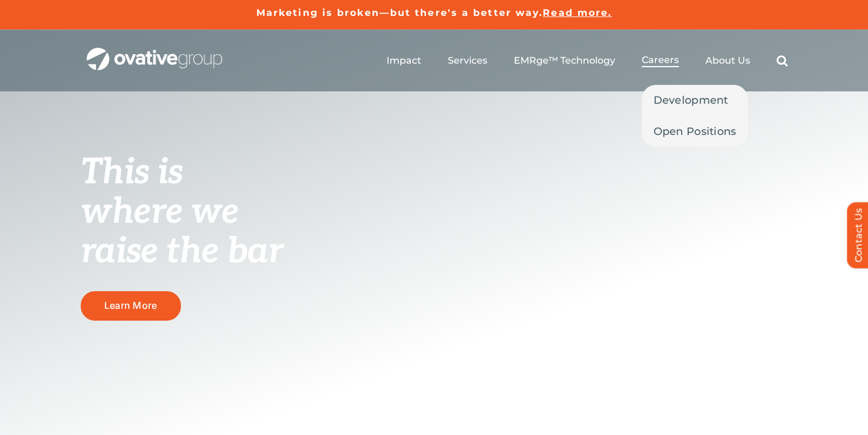 This screenshot has height=435, width=868. What do you see at coordinates (181, 232) in the screenshot?
I see `span: where we raise the bar` at bounding box center [181, 232].